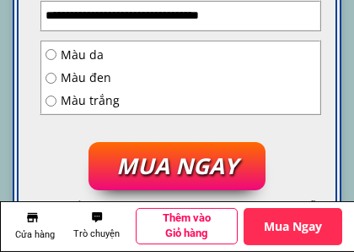  Describe the element at coordinates (35, 235) in the screenshot. I see `h1: Cửa hàng` at that location.